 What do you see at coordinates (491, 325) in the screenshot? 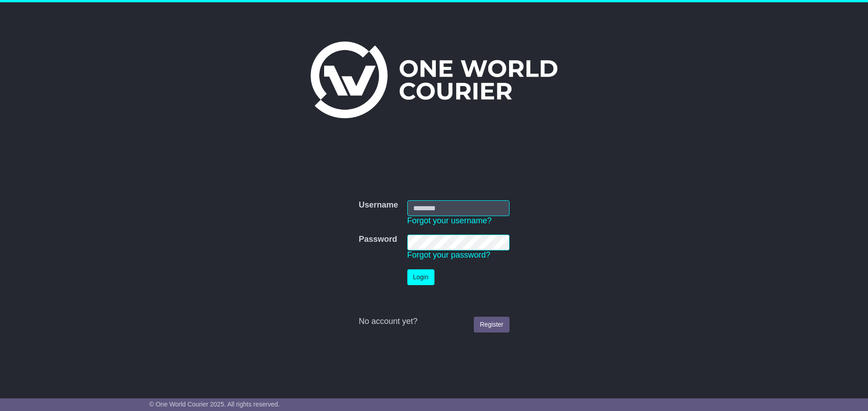
I see `a: Register` at bounding box center [491, 325].